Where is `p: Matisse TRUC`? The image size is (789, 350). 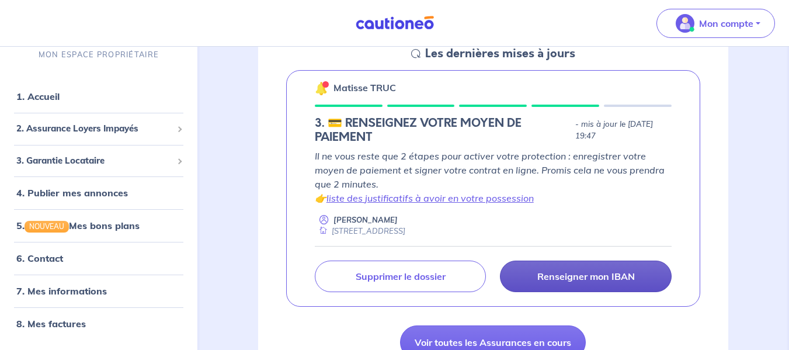
p: Matisse TRUC is located at coordinates (364, 88).